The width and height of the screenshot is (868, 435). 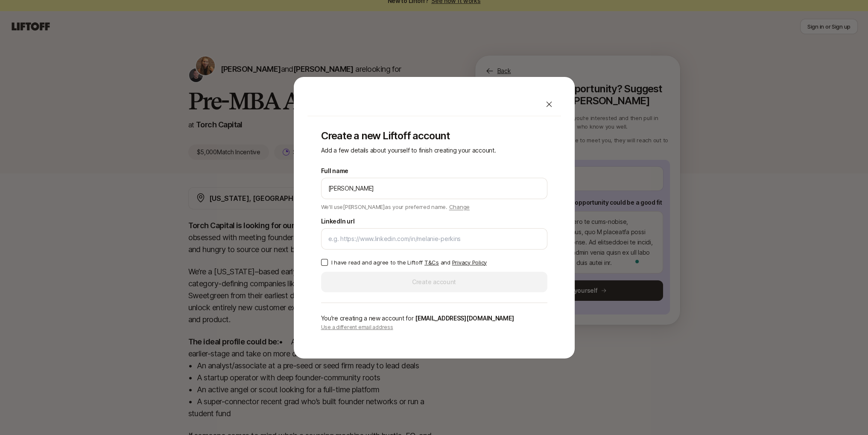 I want to click on a: Privacy Policy, so click(x=470, y=263).